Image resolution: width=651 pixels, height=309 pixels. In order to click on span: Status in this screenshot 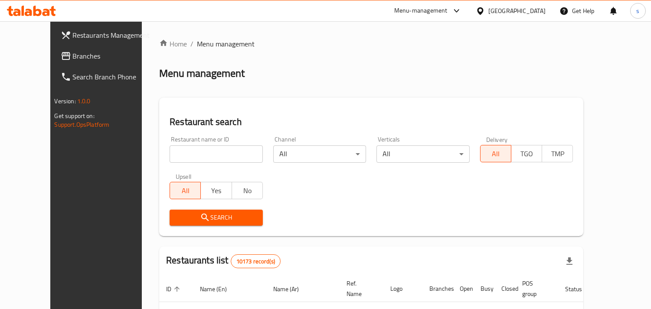, I will do `click(579, 289)`.